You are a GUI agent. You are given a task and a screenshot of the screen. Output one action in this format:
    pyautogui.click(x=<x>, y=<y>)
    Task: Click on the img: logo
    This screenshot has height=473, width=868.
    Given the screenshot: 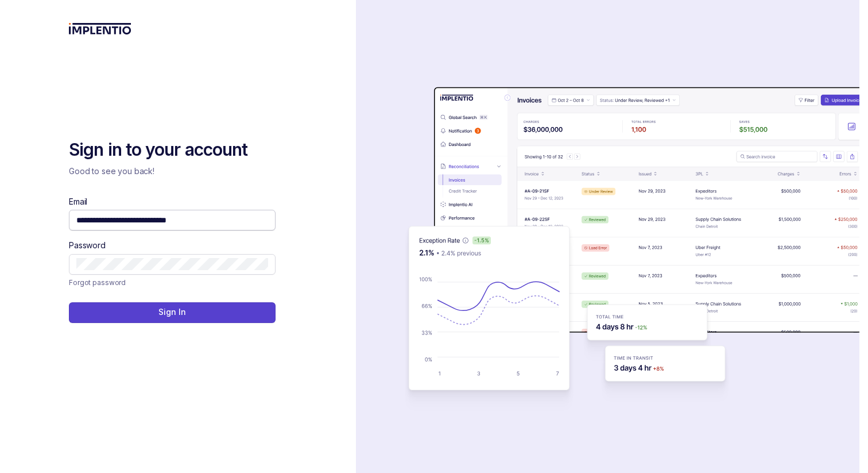 What is the action you would take?
    pyautogui.click(x=100, y=29)
    